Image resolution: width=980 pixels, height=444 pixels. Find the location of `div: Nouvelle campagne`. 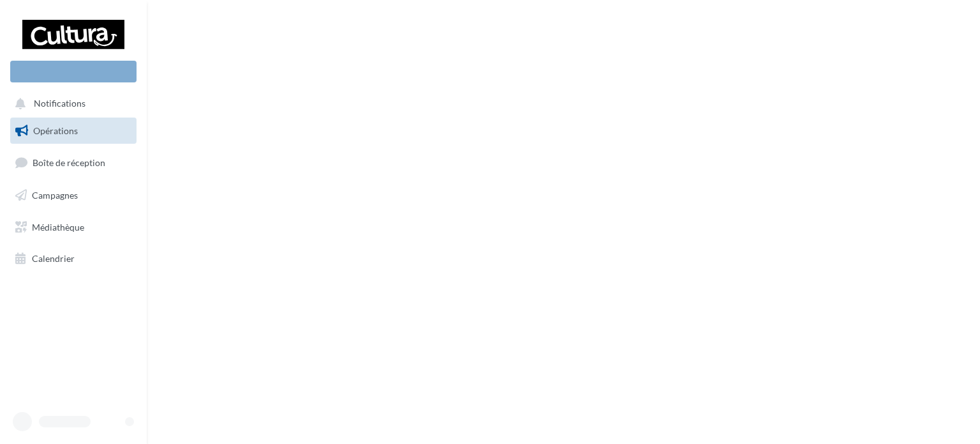

div: Nouvelle campagne is located at coordinates (74, 72).